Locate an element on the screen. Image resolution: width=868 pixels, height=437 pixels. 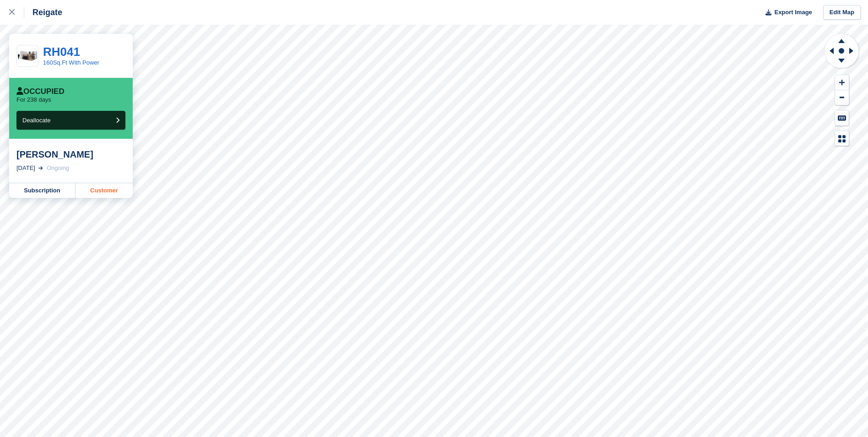
span: Export Image is located at coordinates (793, 12).